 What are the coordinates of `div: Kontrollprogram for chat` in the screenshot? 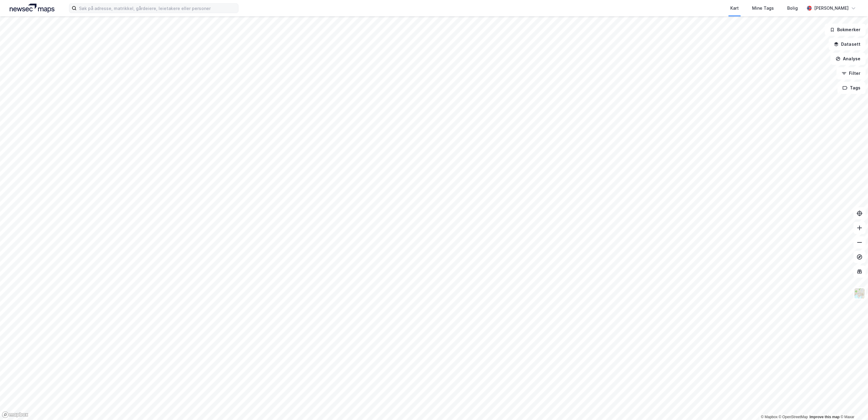 It's located at (853, 406).